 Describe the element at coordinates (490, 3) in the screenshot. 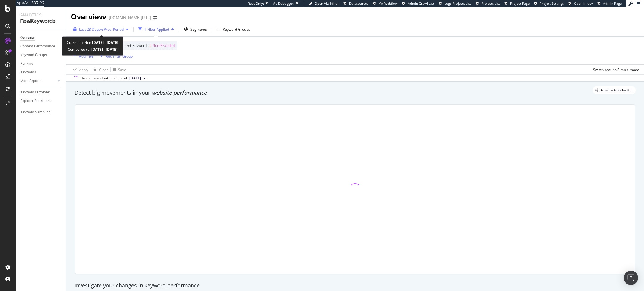

I see `span: Projects List` at that location.